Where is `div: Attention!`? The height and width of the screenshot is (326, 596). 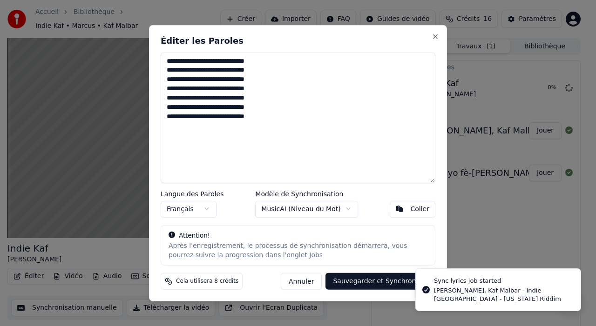
div: Attention! is located at coordinates (298, 236).